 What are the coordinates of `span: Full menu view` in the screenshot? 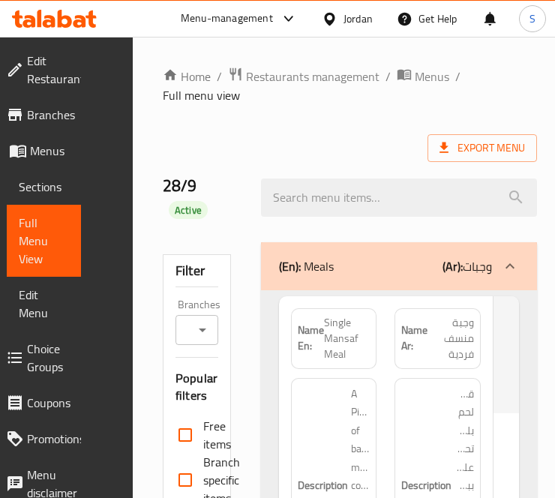 It's located at (201, 95).